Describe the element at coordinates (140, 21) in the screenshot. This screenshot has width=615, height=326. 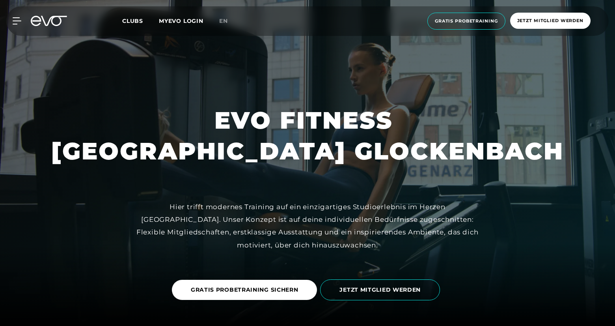
I see `a: Clubs` at that location.